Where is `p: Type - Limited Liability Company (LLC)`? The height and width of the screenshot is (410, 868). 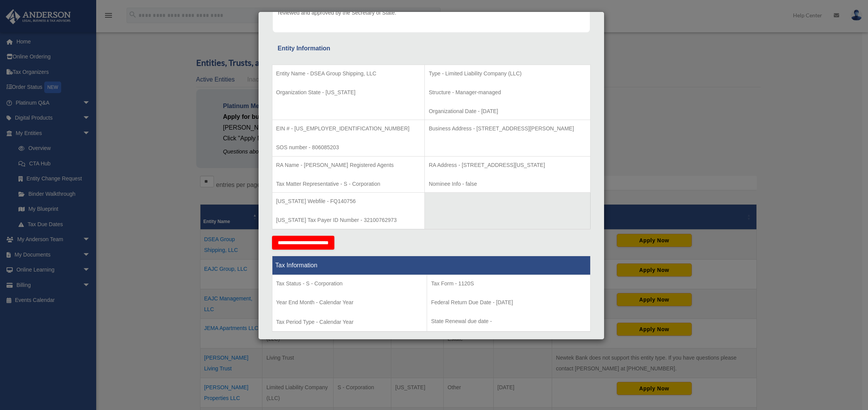
p: Type - Limited Liability Company (LLC) is located at coordinates (507, 74).